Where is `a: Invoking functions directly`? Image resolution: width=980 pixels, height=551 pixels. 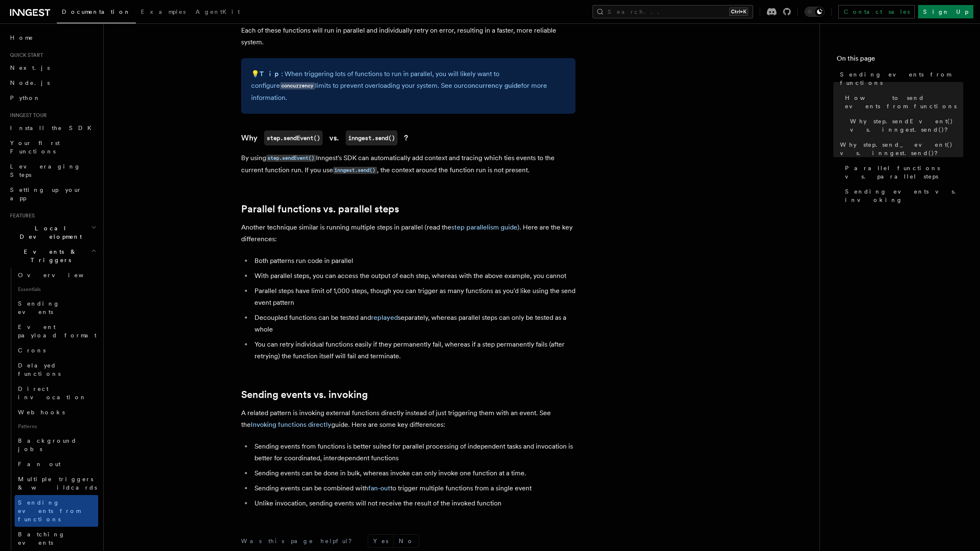
a: Invoking functions directly is located at coordinates (291, 424).